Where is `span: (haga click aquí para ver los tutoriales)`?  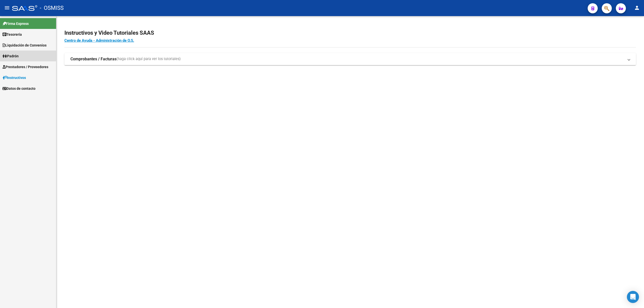 span: (haga click aquí para ver los tutoriales) is located at coordinates (148, 59).